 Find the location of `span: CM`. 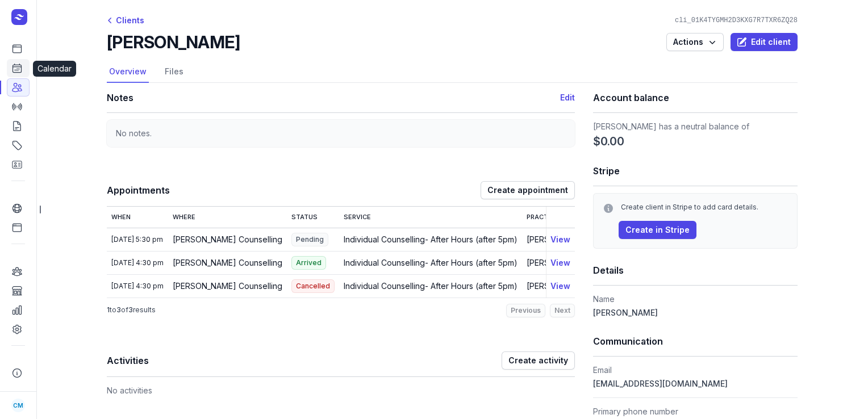

span: CM is located at coordinates (18, 405).